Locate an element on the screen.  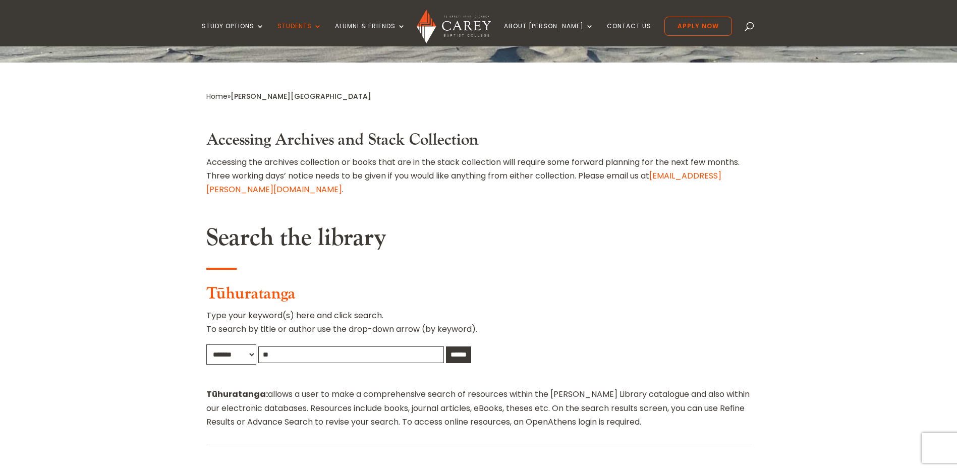
h3: Accessing Archives and Stack Collection is located at coordinates (479, 143).